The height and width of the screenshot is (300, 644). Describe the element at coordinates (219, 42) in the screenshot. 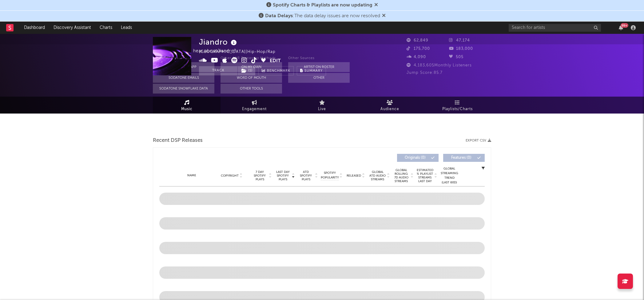

I see `div: Jiandro` at that location.